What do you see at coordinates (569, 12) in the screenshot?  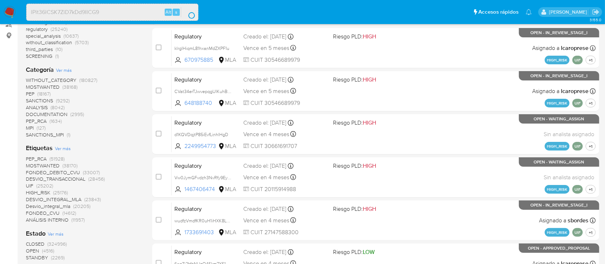 I see `p: ezequiel.castrillon@mercadolibre.com` at bounding box center [569, 12].